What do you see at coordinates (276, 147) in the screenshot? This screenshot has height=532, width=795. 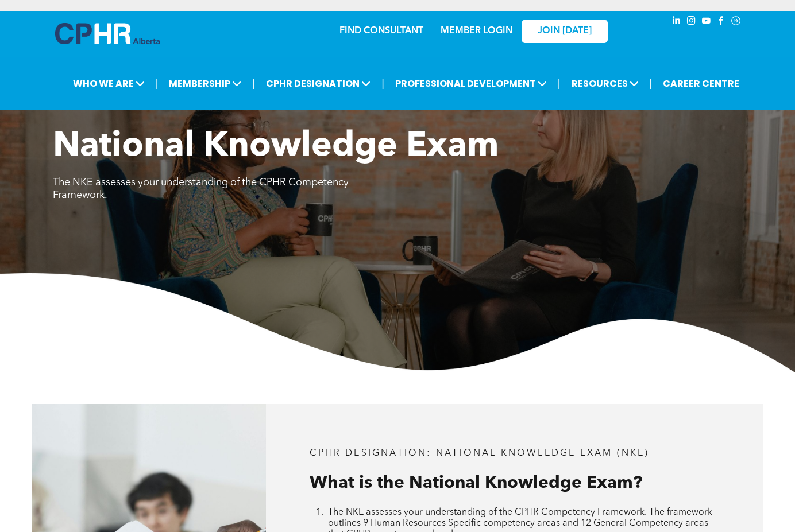 I see `span: National Knowledge Exam` at bounding box center [276, 147].